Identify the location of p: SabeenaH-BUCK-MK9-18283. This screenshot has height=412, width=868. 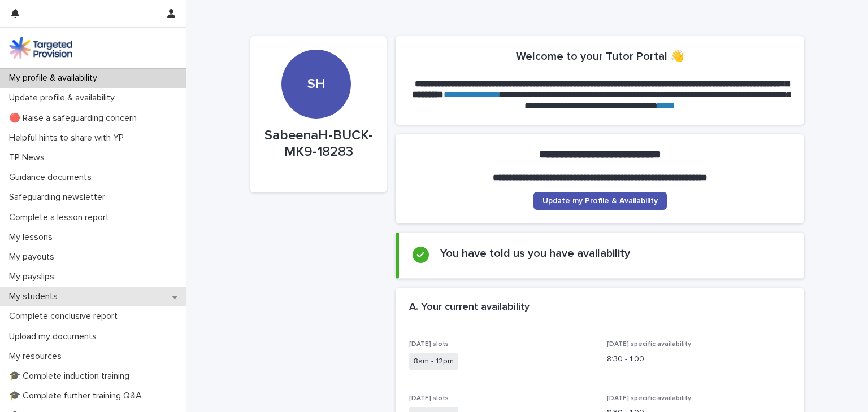
(318, 144).